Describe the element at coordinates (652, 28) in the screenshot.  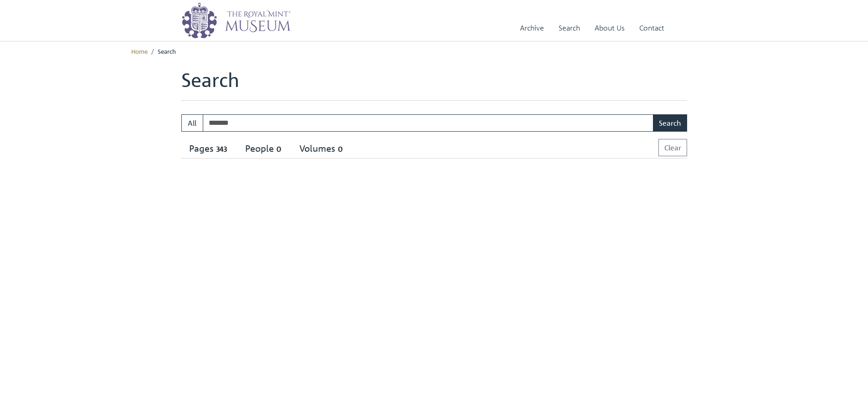
I see `a: Contact` at that location.